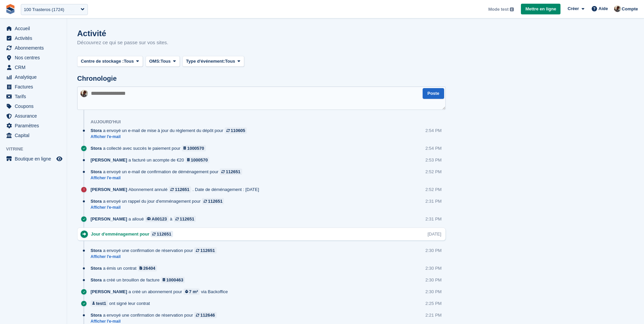 This screenshot has width=644, height=324. What do you see at coordinates (101, 303) in the screenshot?
I see `div: test1` at bounding box center [101, 303].